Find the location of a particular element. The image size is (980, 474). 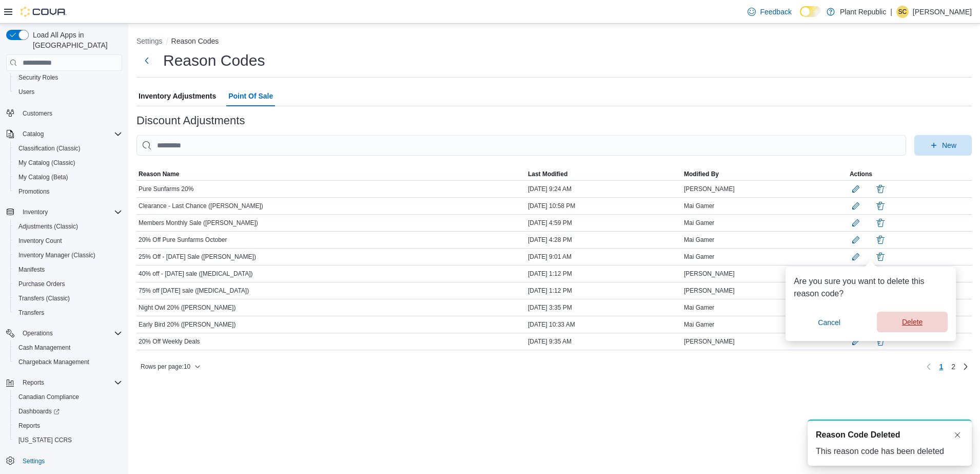

span: Reason Name is located at coordinates (159, 174).